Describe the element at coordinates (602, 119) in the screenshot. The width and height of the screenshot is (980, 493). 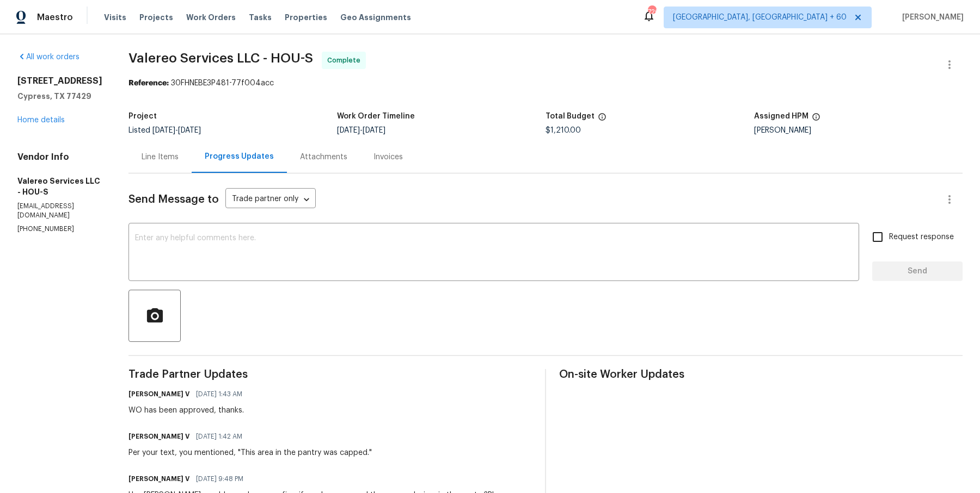
I see `span: The total cost of line items that have been proposed by Opendoor. This sum includes line items th...` at that location.